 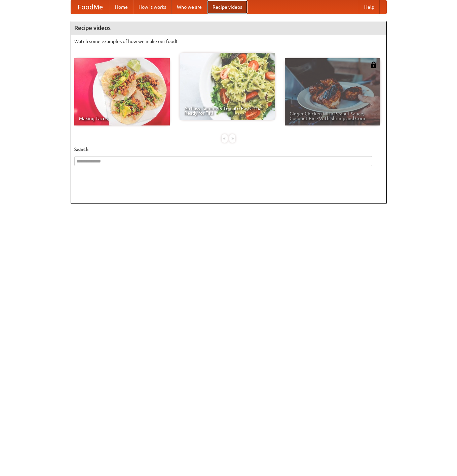 I want to click on a: Home, so click(x=121, y=7).